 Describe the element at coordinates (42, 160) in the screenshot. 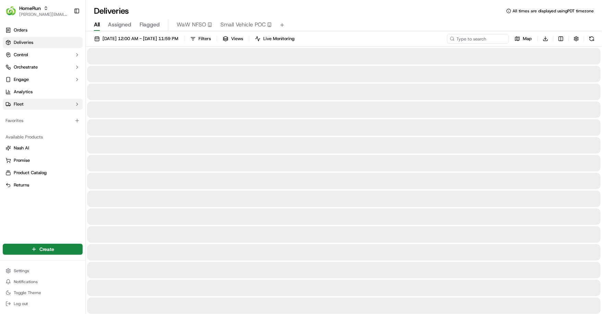

I see `button: Promise` at that location.